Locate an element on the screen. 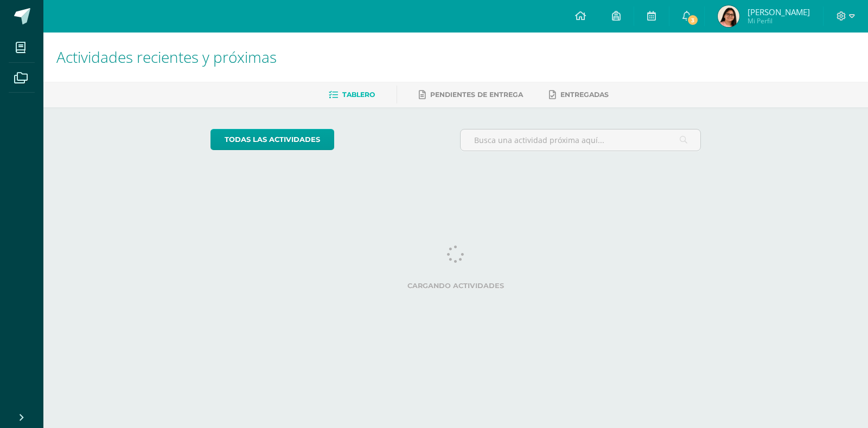  a: todas las Actividades is located at coordinates (273, 139).